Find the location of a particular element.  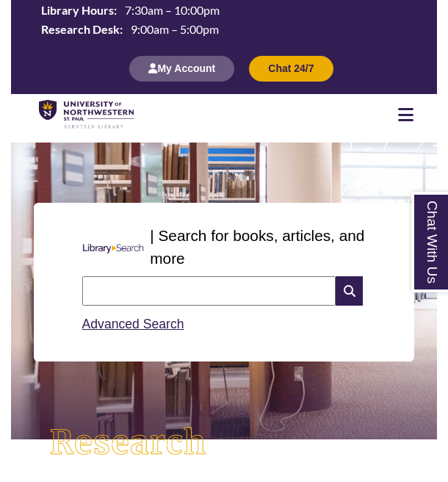

th: Library Hours: is located at coordinates (77, 10).